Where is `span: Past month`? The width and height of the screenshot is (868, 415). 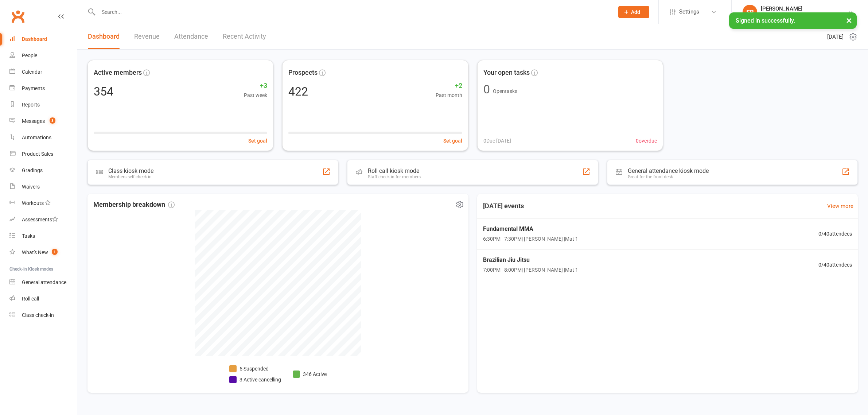 span: Past month is located at coordinates (449, 95).